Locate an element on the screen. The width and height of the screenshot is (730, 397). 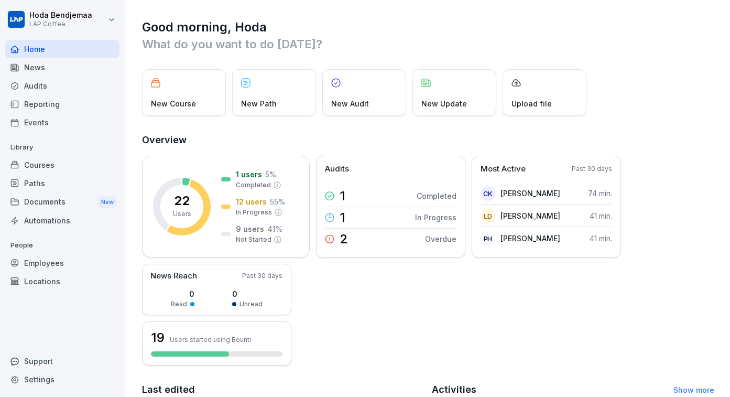
div: Documents is located at coordinates (62, 202).